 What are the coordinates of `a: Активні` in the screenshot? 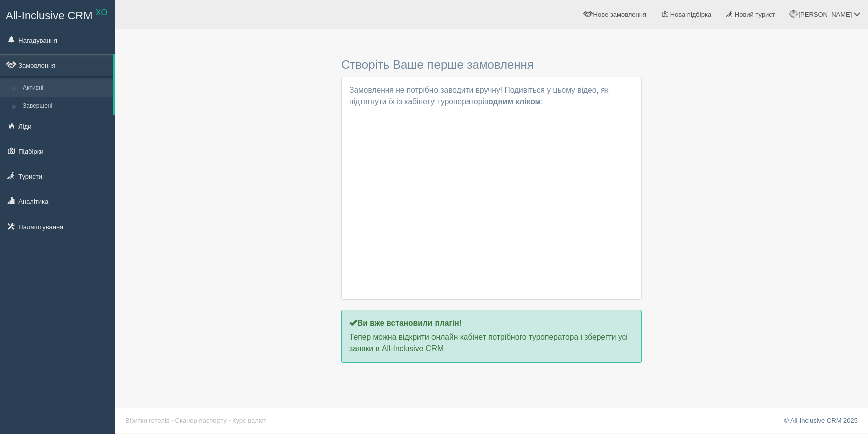 It's located at (65, 88).